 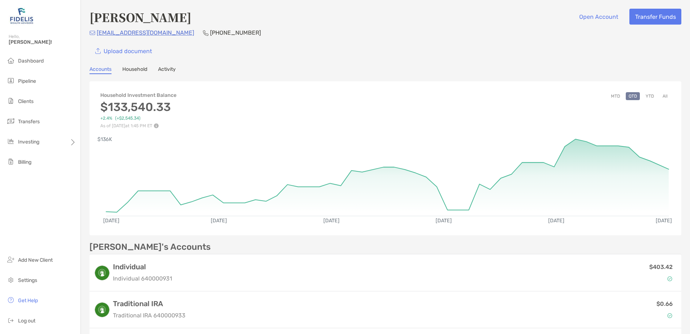 What do you see at coordinates (156, 126) in the screenshot?
I see `img: Performance Info` at bounding box center [156, 126].